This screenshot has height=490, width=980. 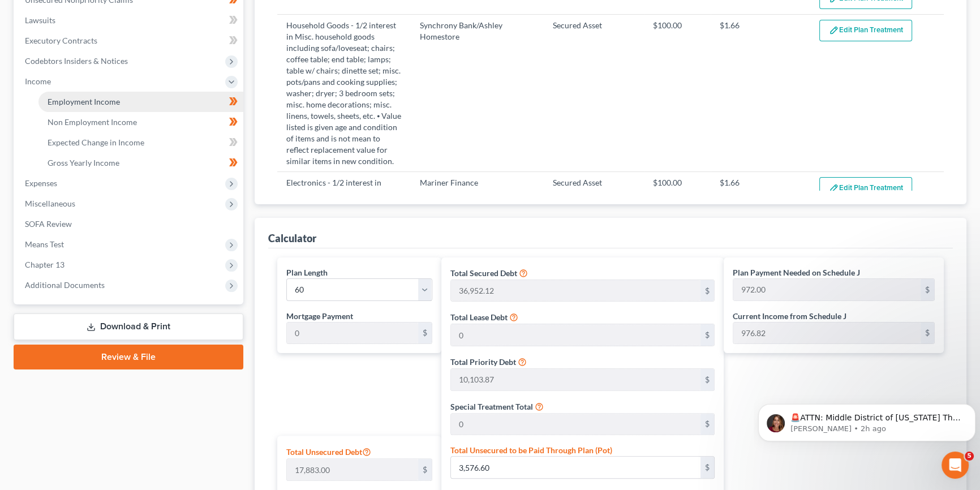 I want to click on a: Lawsuits, so click(x=129, y=20).